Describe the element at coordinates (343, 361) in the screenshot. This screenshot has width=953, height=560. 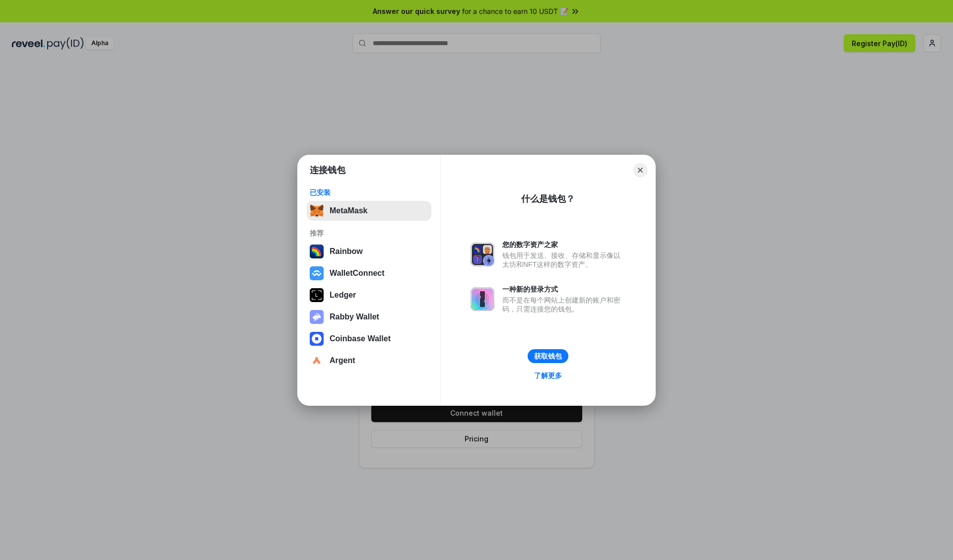
I see `div: Argent` at that location.